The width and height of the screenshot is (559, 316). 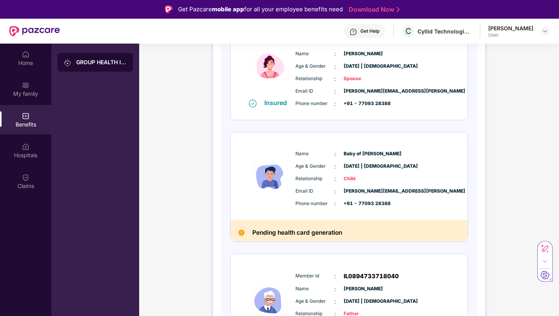 What do you see at coordinates (511, 35) in the screenshot?
I see `div: User` at bounding box center [511, 35].